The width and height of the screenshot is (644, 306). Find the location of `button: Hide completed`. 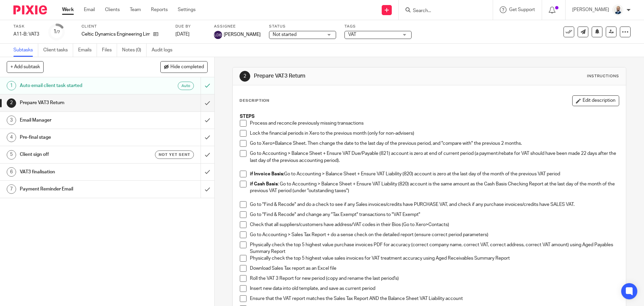

button: Hide completed is located at coordinates (184, 67).